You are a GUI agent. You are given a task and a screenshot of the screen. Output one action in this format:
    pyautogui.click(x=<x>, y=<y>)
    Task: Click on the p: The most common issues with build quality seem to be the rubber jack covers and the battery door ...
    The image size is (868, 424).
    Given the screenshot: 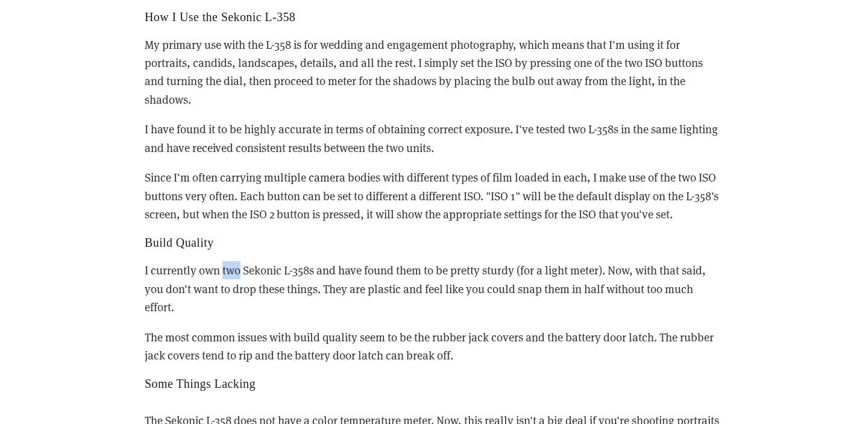 What is the action you would take?
    pyautogui.click(x=434, y=346)
    